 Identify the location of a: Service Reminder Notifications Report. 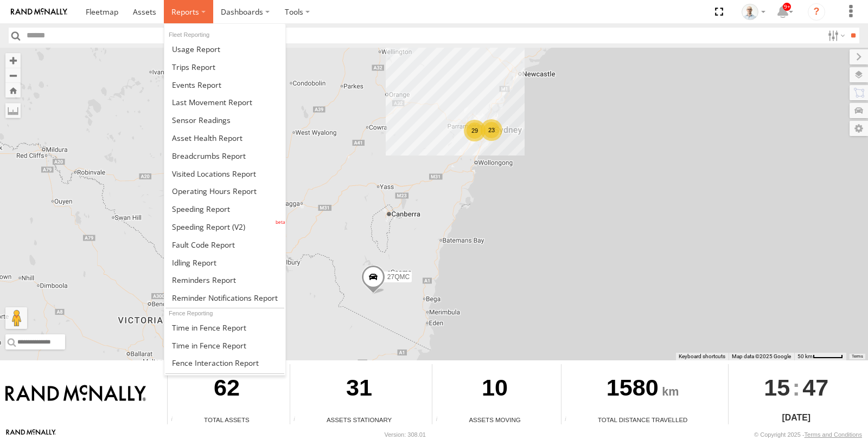
(224, 298).